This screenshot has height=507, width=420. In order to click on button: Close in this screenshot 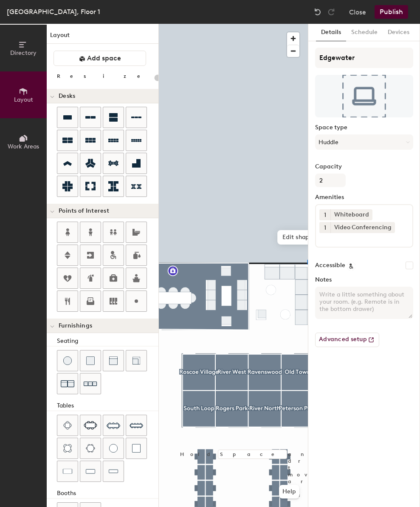, I will do `click(358, 12)`.